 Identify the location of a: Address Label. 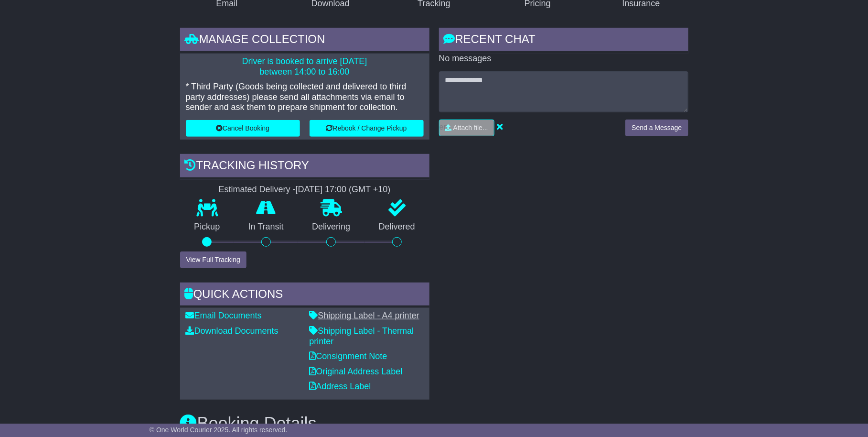
(340, 386).